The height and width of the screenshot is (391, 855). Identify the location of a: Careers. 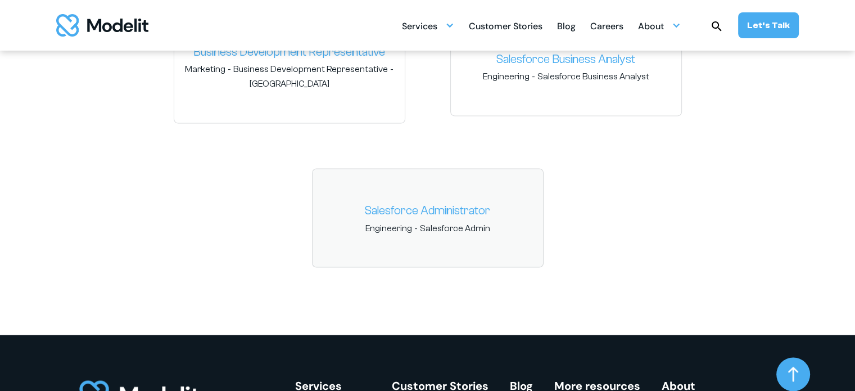
(607, 25).